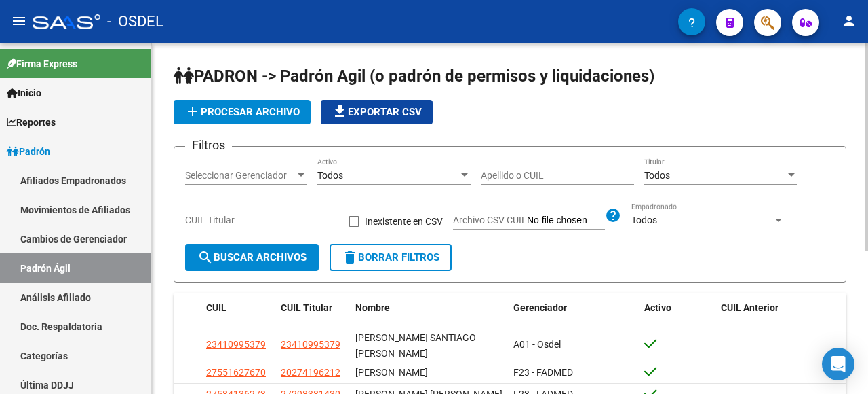 The width and height of the screenshot is (868, 394). Describe the element at coordinates (31, 122) in the screenshot. I see `span: Reportes` at that location.